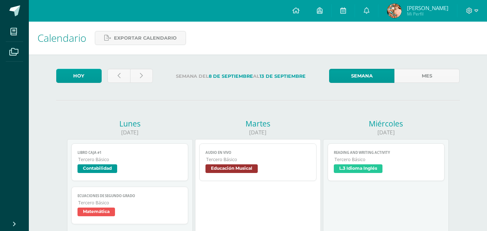 This screenshot has height=231, width=487. I want to click on a: Exportar calendario, so click(140, 38).